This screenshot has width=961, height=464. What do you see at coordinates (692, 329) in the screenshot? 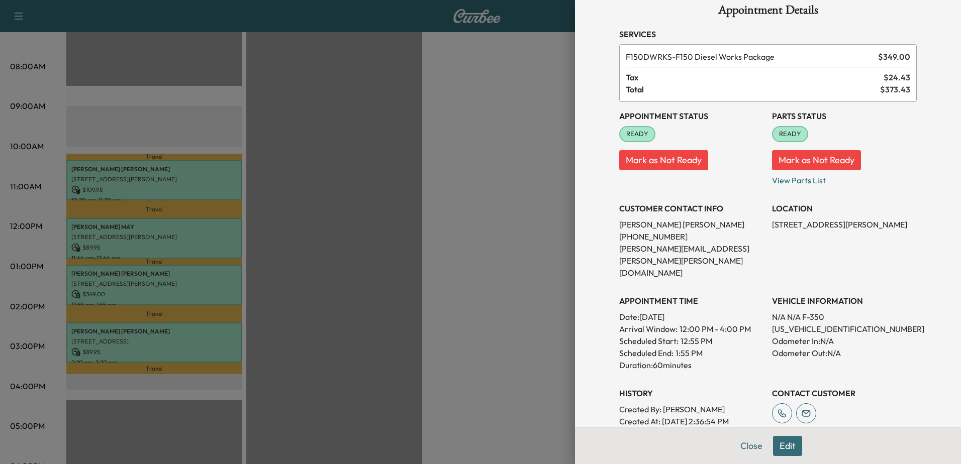
I see `p: Arrival Window:` at bounding box center [692, 329].